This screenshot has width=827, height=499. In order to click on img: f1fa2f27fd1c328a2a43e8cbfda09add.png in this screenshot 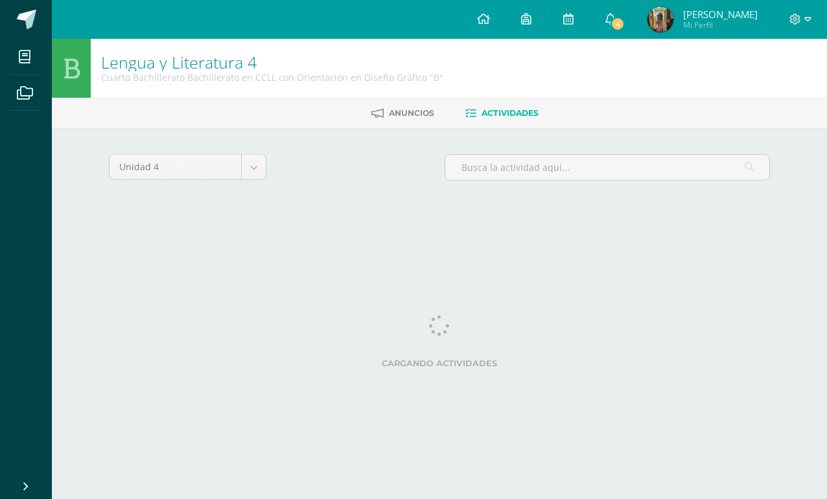, I will do `click(660, 19)`.